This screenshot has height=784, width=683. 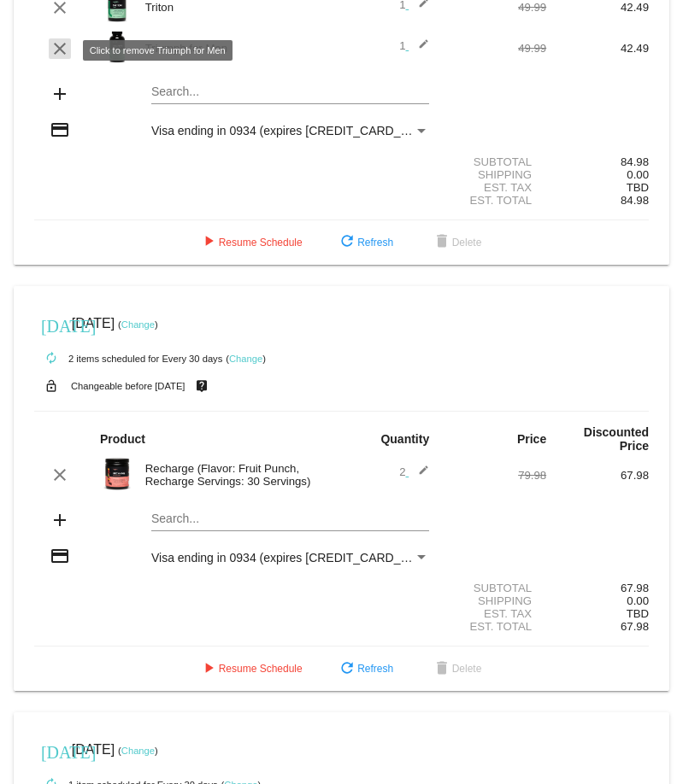 I want to click on strong: Product, so click(x=122, y=439).